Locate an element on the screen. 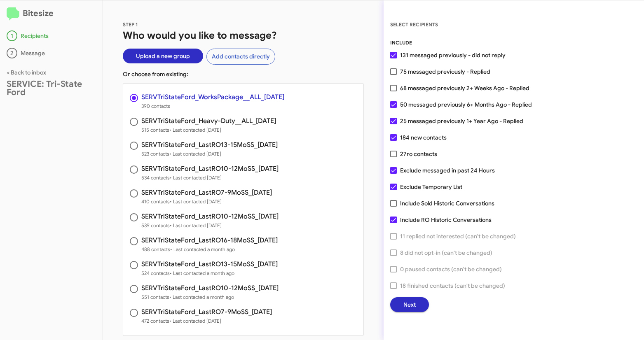 The image size is (644, 340). span: 131 messaged previously - did not reply is located at coordinates (453, 55).